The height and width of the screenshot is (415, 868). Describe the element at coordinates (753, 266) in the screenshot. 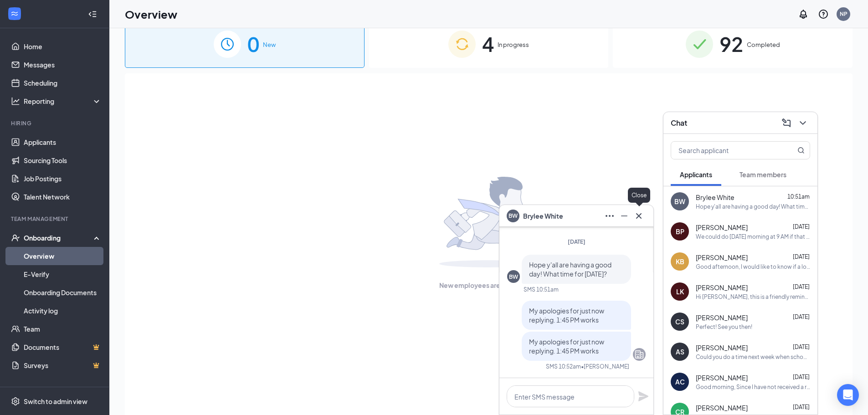

I see `div: Good afternoon, I would like to know if a lot of overtime is provided. If so, how much would i be...` at that location.